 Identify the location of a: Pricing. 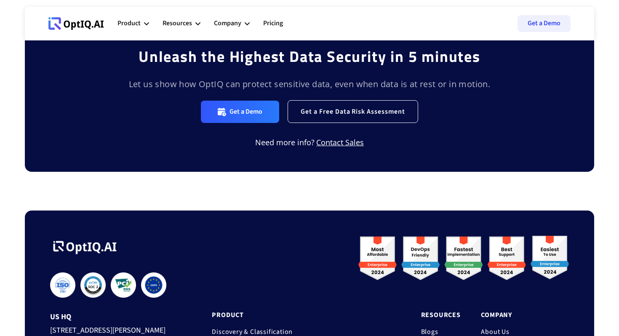
(273, 24).